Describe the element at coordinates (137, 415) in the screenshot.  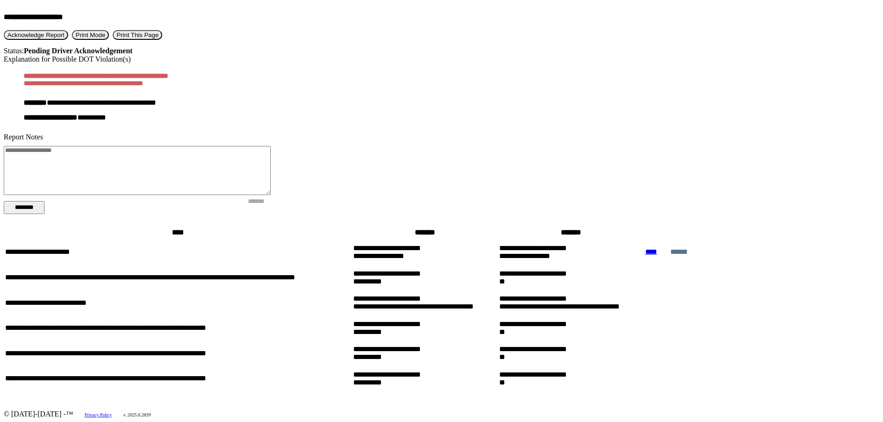
I see `span: v. 2025.6.2839` at that location.